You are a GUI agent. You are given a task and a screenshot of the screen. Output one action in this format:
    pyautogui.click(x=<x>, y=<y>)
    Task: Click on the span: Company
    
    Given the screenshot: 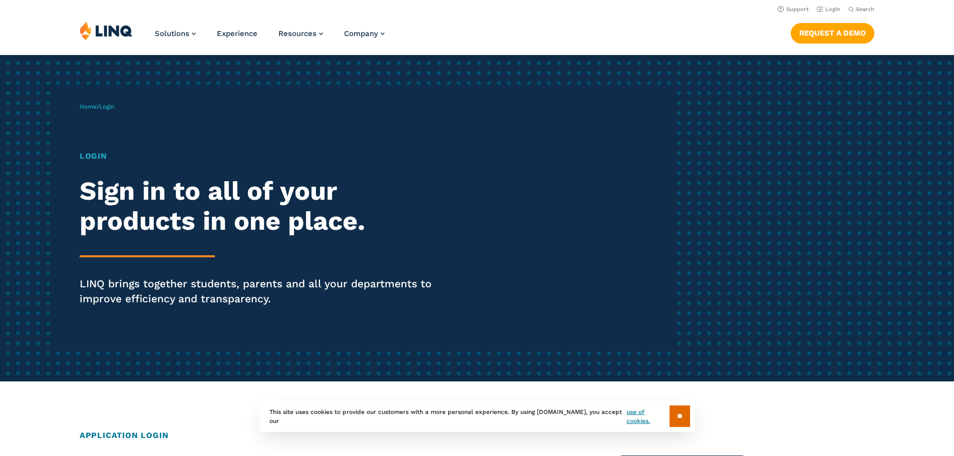 What is the action you would take?
    pyautogui.click(x=361, y=34)
    